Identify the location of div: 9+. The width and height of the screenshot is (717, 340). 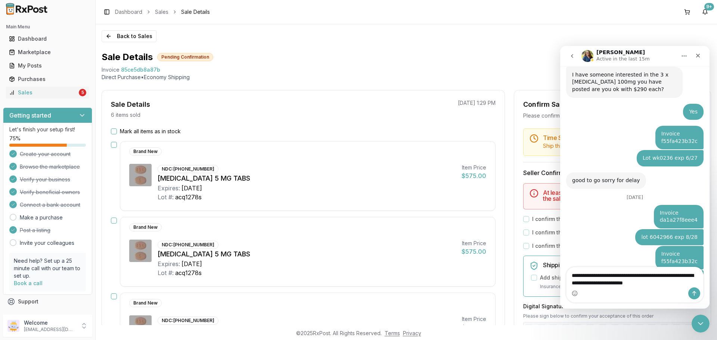
(709, 7).